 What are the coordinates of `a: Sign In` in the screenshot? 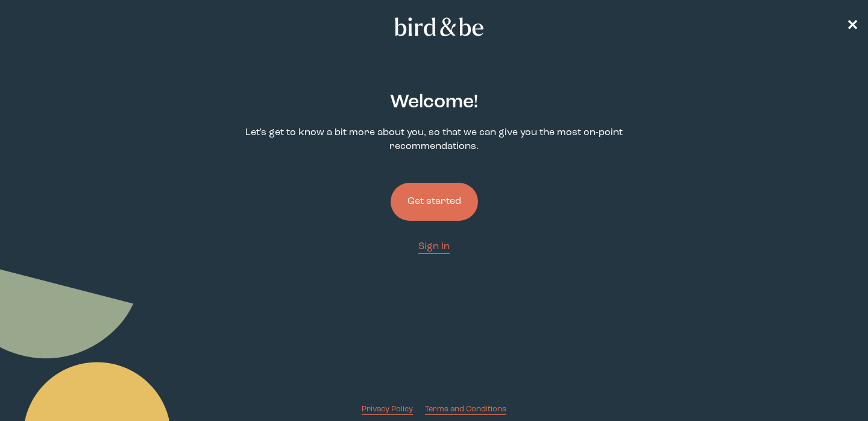 It's located at (434, 247).